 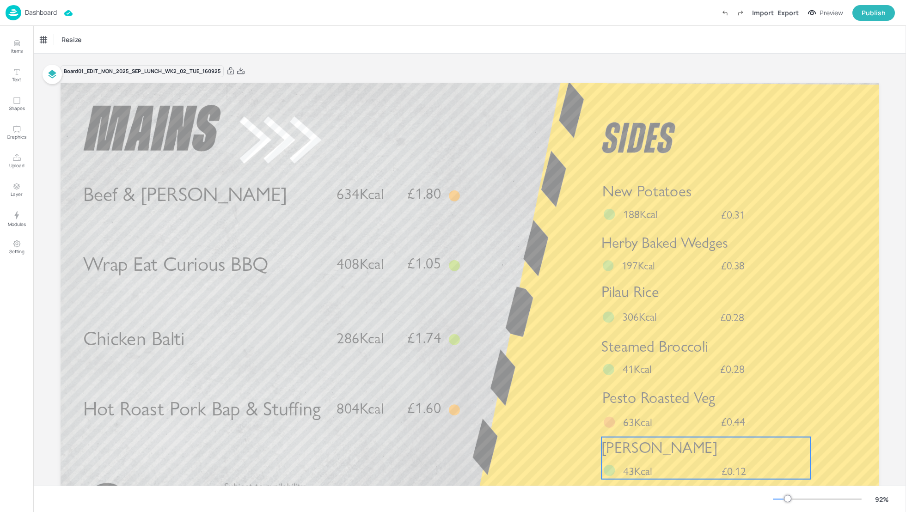 What do you see at coordinates (788, 12) in the screenshot?
I see `div: Export` at bounding box center [788, 12].